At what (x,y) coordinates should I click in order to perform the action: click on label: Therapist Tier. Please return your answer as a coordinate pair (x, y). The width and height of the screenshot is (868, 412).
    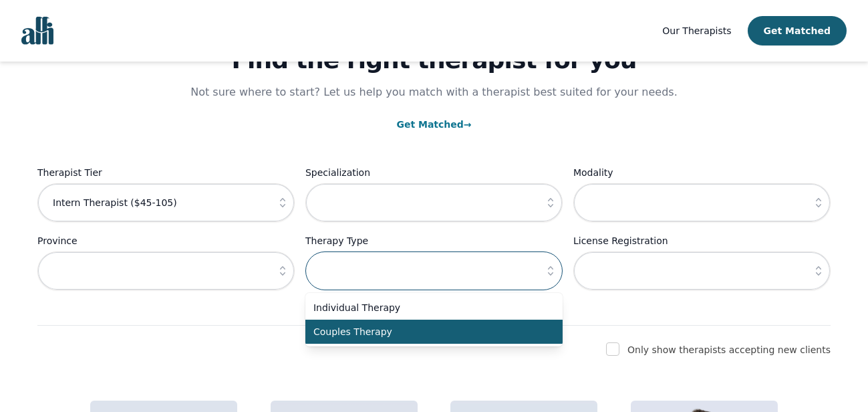
    Looking at the image, I should click on (166, 172).